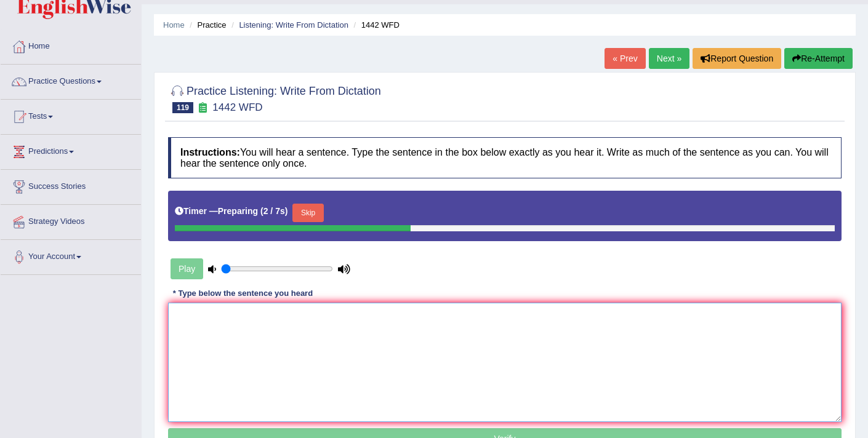 The width and height of the screenshot is (868, 438). Describe the element at coordinates (71, 150) in the screenshot. I see `a: Predictions` at that location.